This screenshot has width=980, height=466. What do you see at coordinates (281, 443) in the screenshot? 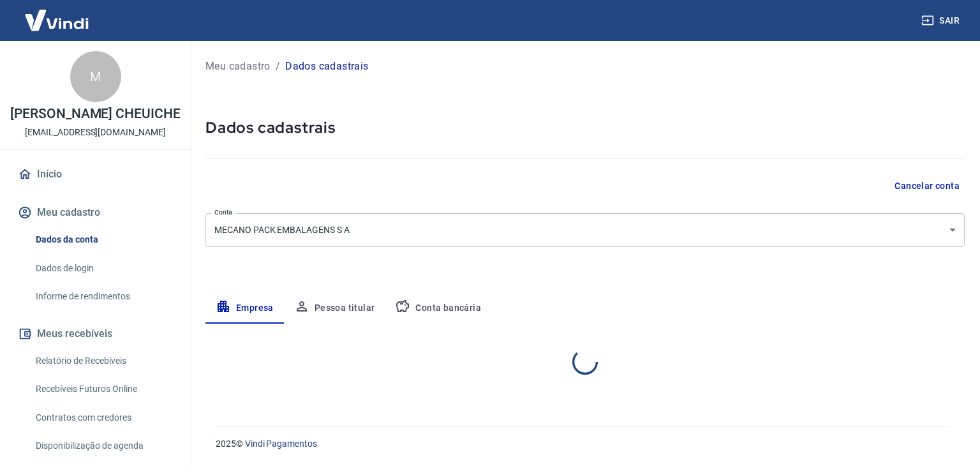
I see `a: Vindi Pagamentos` at bounding box center [281, 443].